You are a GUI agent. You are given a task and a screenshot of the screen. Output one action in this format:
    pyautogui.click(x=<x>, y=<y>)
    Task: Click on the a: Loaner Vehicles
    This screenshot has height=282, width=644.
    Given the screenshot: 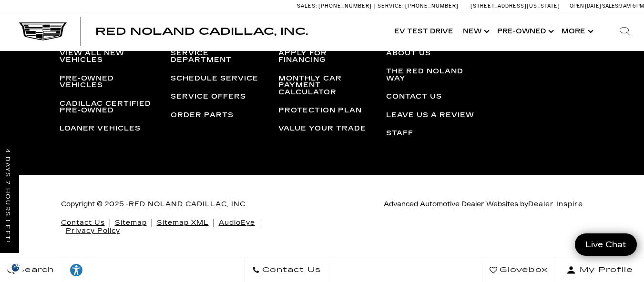 What is the action you would take?
    pyautogui.click(x=100, y=128)
    